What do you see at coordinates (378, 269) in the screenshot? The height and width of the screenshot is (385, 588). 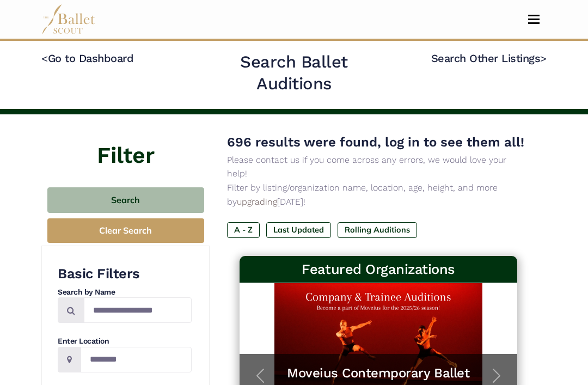 I see `h3: Featured Organizations` at bounding box center [378, 269].